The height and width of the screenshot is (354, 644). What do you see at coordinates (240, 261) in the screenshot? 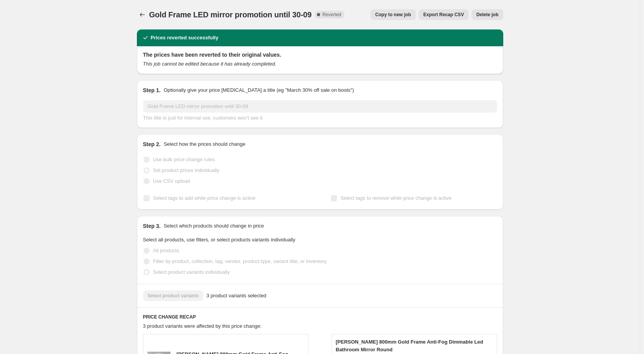
I see `span: Filter by product, collection, tag, vendor, product type, variant title, or inventory` at bounding box center [240, 261].